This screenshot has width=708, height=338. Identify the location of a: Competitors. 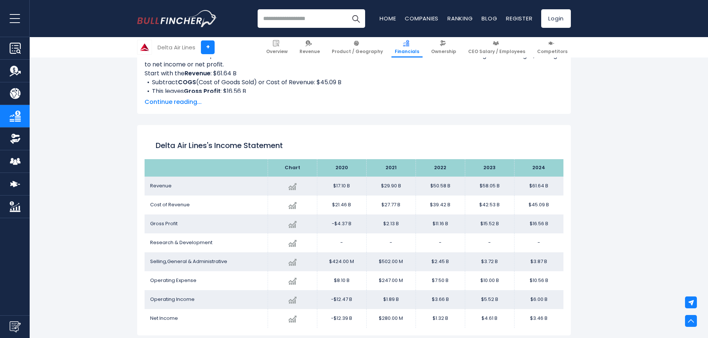
(552, 47).